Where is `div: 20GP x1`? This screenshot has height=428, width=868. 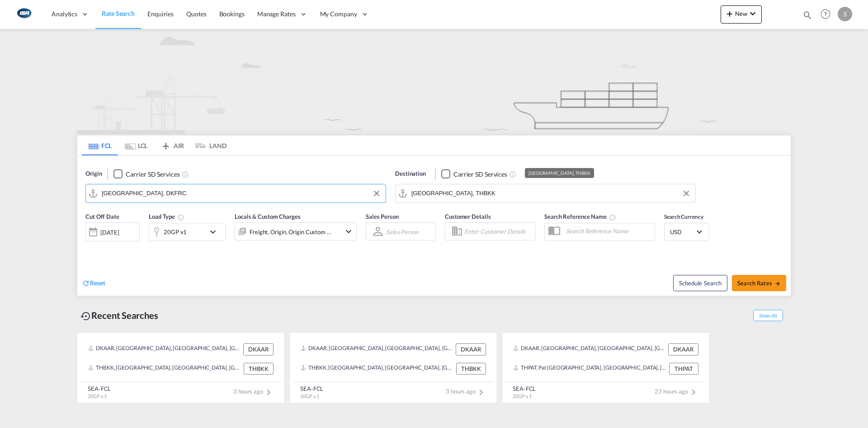
div: 20GP x1 is located at coordinates (175, 232).